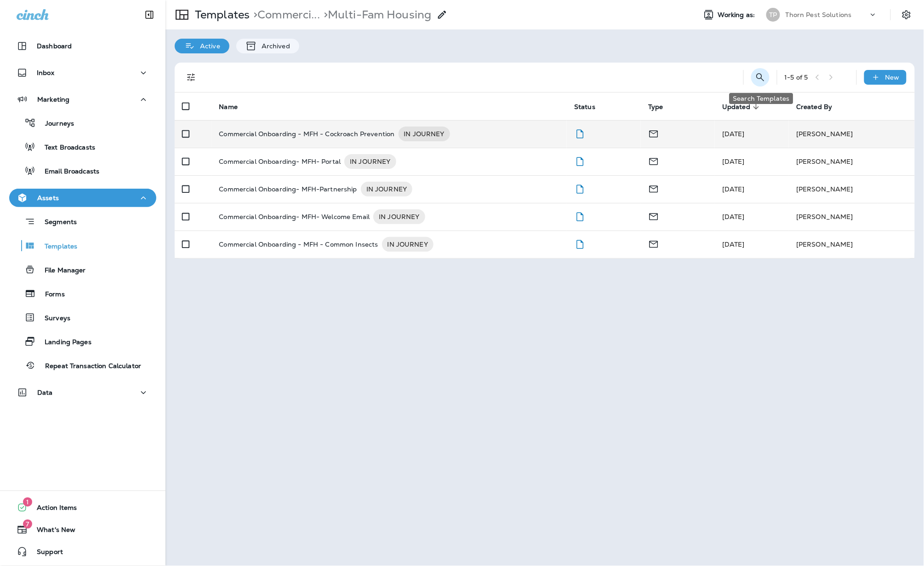 This screenshot has width=924, height=566. I want to click on span: Support, so click(45, 553).